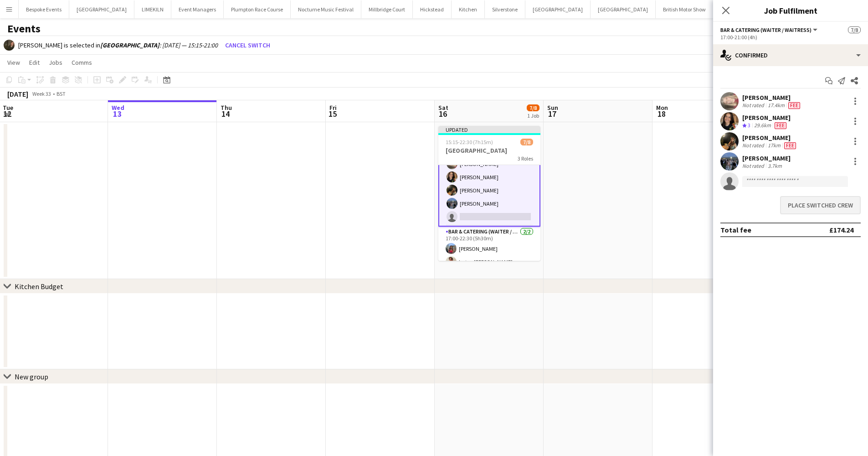 This screenshot has height=456, width=868. What do you see at coordinates (326, 9) in the screenshot?
I see `button: Nocturne Music Festival` at bounding box center [326, 9].